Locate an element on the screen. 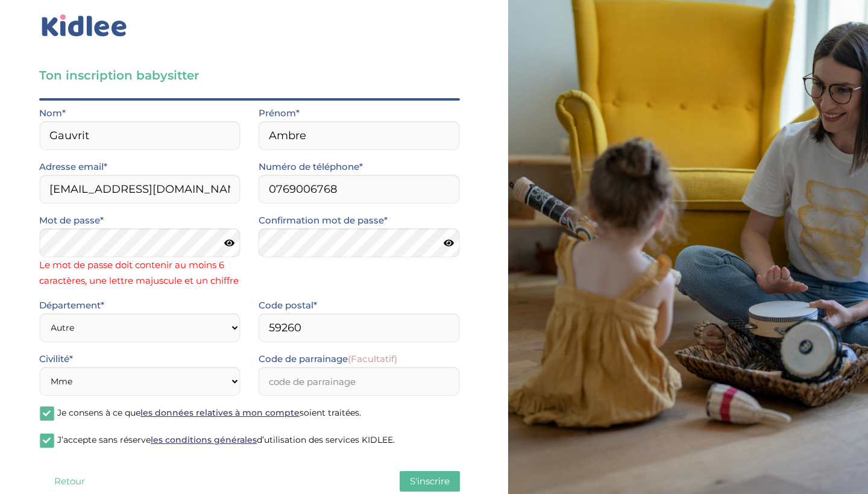  label: Code de parrainage is located at coordinates (328, 359).